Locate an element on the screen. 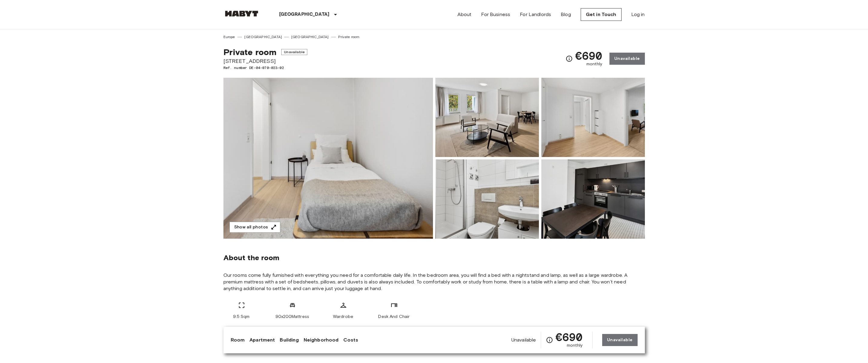  a: About is located at coordinates (465, 14).